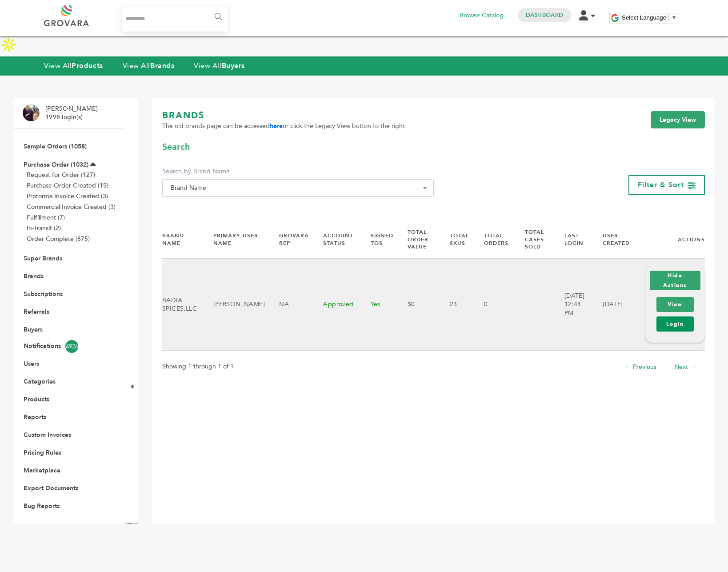 The width and height of the screenshot is (728, 572). I want to click on button: Hide Actions, so click(675, 280).